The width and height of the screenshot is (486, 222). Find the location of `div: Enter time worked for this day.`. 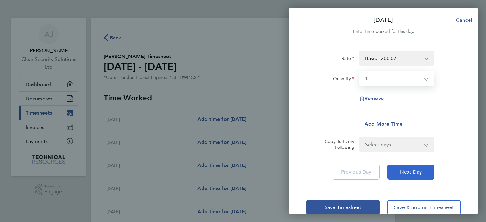

div: Enter time worked for this day. is located at coordinates (383, 32).